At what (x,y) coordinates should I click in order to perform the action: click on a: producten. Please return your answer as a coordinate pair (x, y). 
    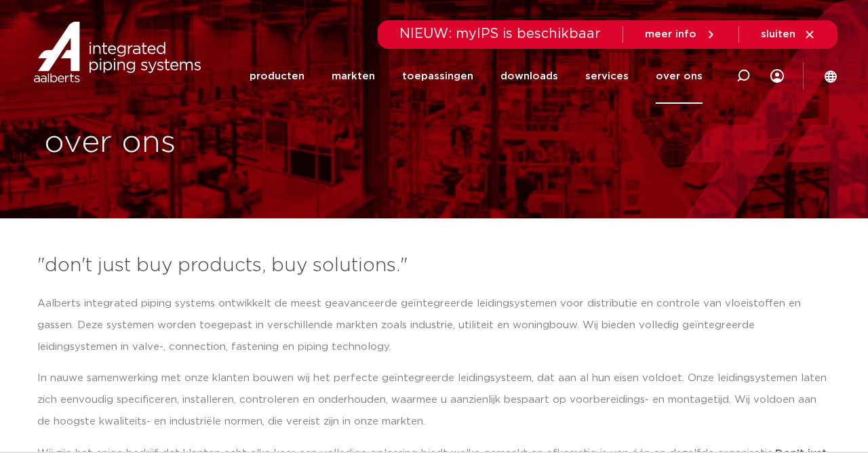
    Looking at the image, I should click on (276, 76).